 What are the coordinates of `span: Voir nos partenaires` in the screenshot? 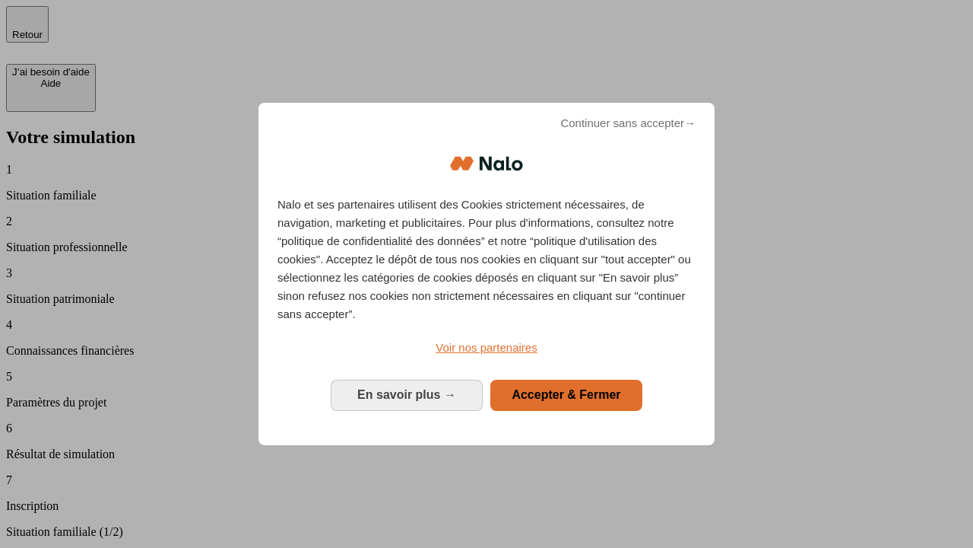 It's located at (486, 347).